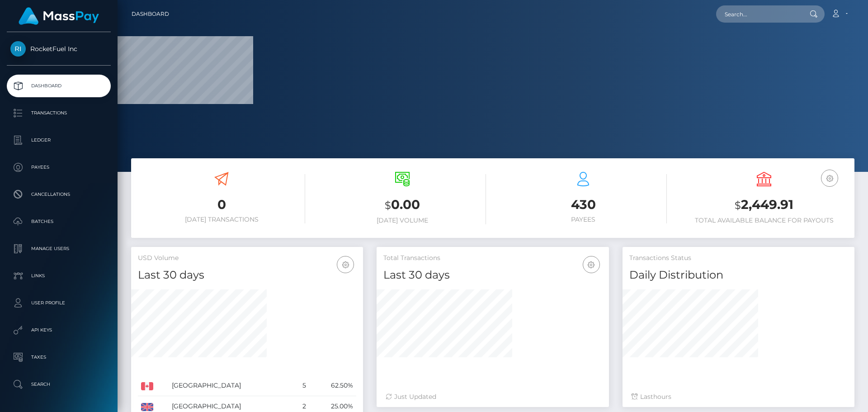  Describe the element at coordinates (58, 276) in the screenshot. I see `p: Links` at that location.